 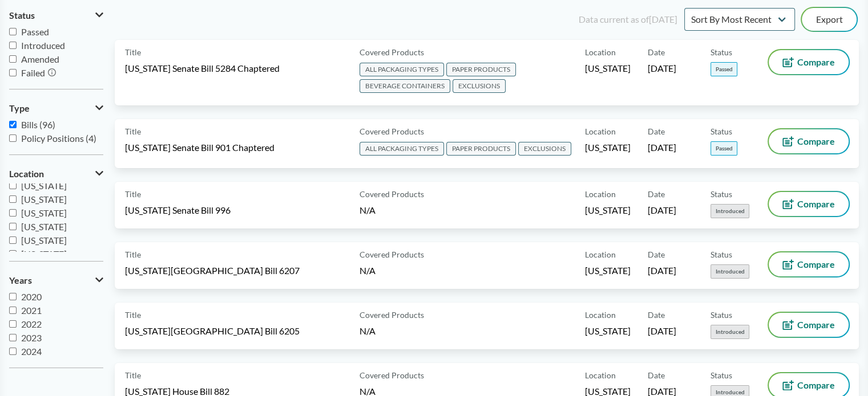 I want to click on input: 2020, so click(x=12, y=296).